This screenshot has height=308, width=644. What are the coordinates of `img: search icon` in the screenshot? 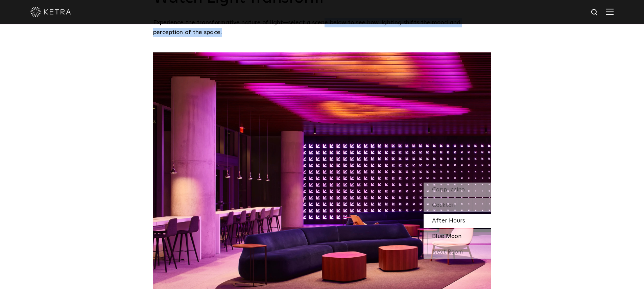 It's located at (595, 12).